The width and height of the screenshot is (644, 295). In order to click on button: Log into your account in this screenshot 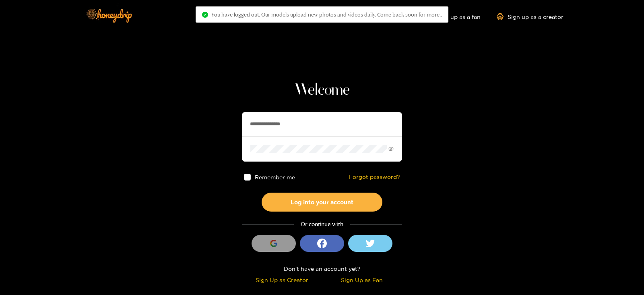, I will do `click(322, 202)`.